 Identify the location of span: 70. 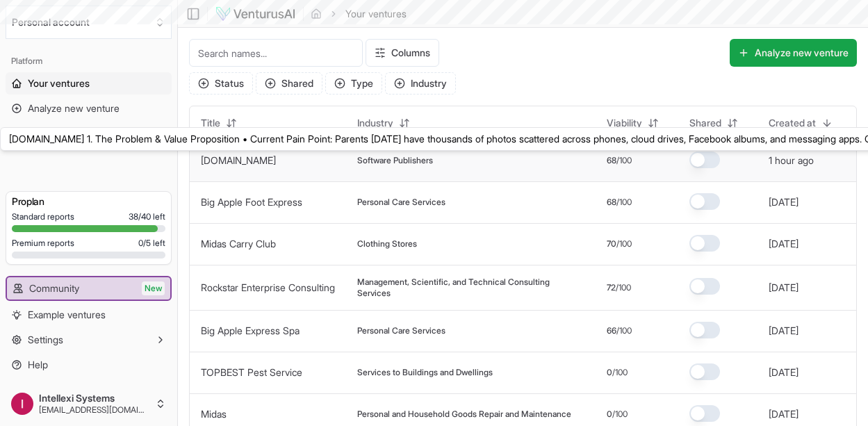
(611, 244).